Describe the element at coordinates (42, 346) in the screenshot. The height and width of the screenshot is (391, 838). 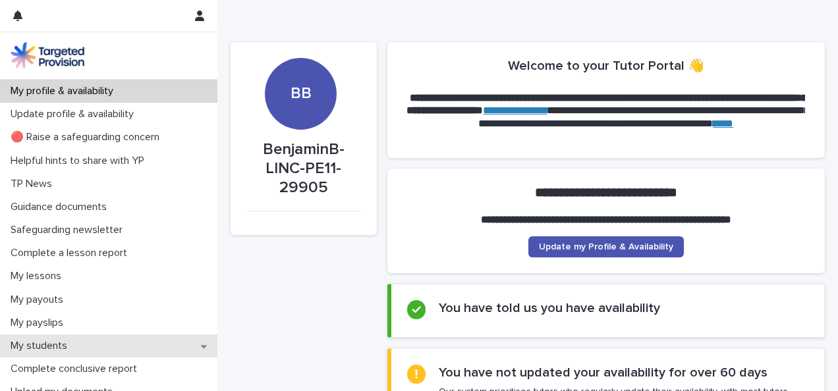
I see `p: My students` at that location.